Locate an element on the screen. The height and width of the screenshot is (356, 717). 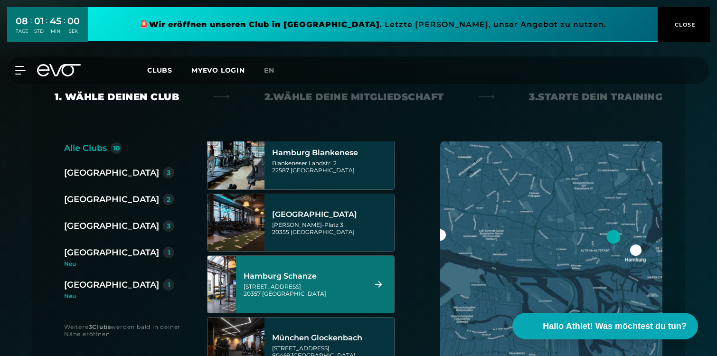
div: 45 is located at coordinates (56, 21).